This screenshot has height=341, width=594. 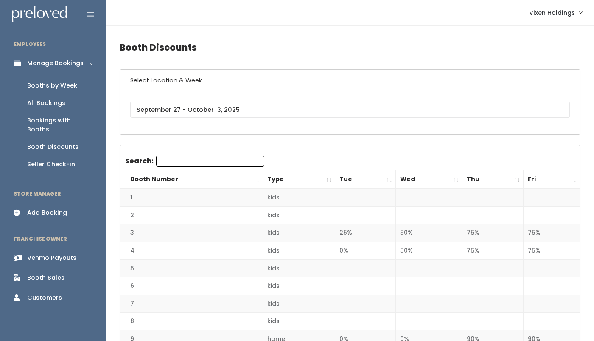 What do you see at coordinates (210, 161) in the screenshot?
I see `input: Search:` at bounding box center [210, 161].